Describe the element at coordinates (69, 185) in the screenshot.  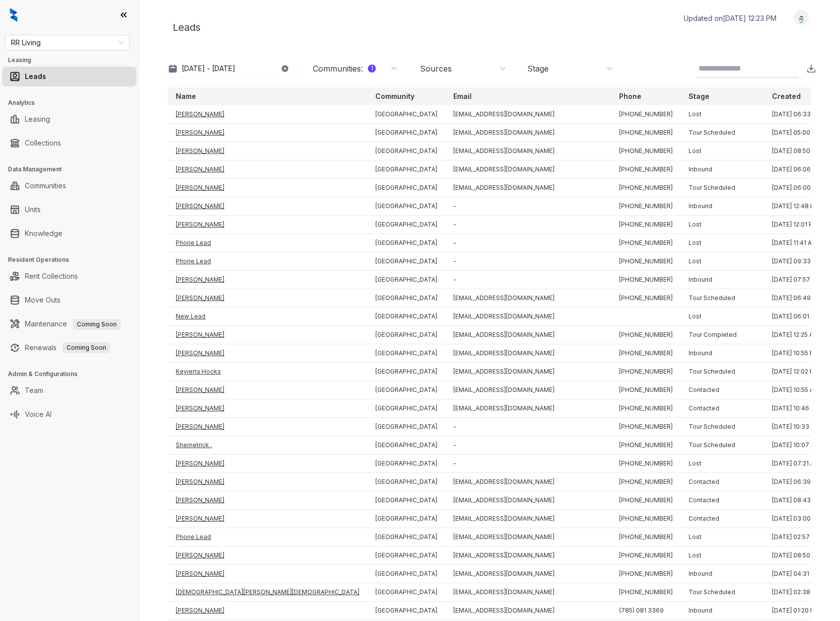
I see `li: Communities` at that location.